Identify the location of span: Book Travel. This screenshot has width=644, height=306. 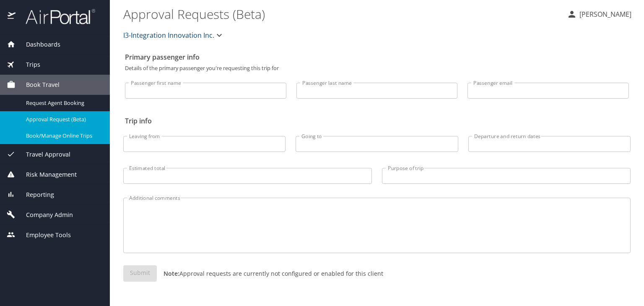
(38, 85).